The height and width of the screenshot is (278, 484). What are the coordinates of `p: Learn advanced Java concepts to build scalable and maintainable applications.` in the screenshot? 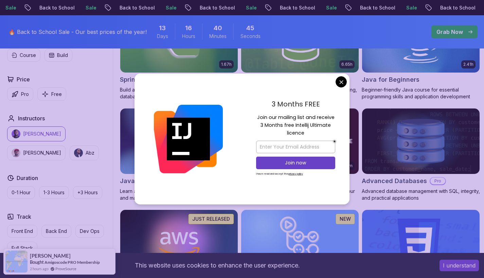 It's located at (179, 195).